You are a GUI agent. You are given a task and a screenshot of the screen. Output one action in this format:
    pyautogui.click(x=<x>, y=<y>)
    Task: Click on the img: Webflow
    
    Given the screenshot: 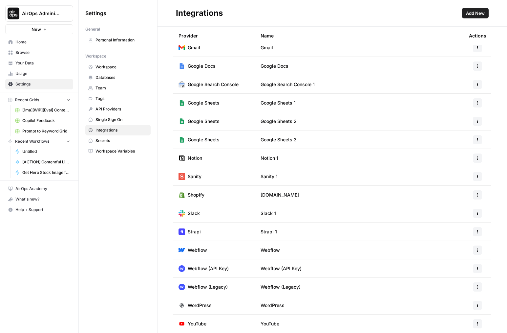 What is the action you would take?
    pyautogui.click(x=182, y=250)
    